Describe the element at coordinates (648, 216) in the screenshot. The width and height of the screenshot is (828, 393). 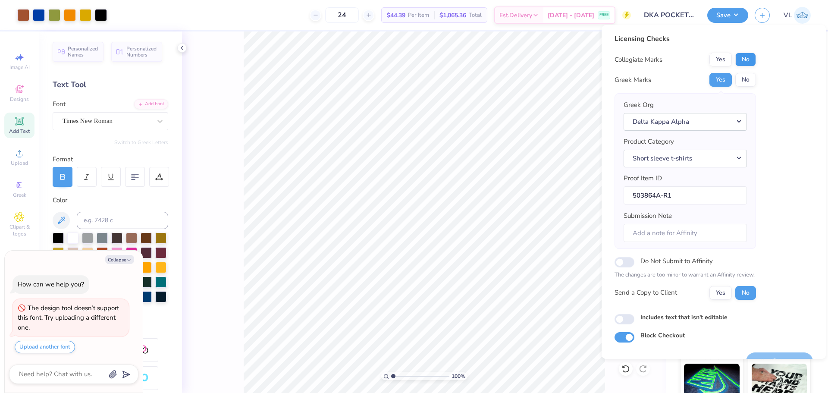
I see `label: Submission Note` at that location.